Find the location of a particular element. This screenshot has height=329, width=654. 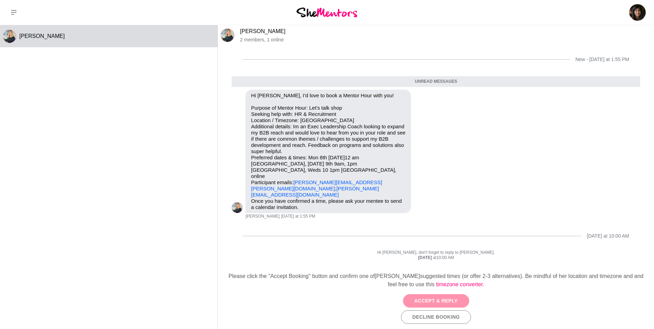

a: timezone converter. is located at coordinates (460, 284).